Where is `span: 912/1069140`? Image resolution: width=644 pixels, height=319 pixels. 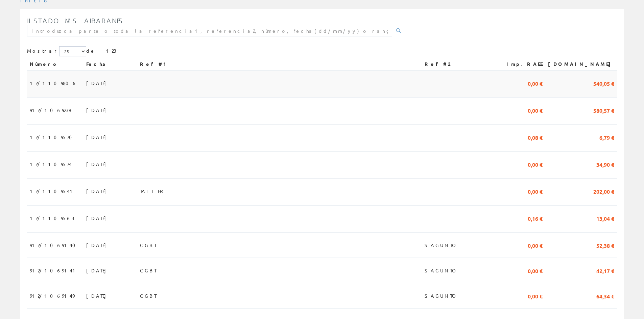
span: 912/1069140 is located at coordinates (54, 245).